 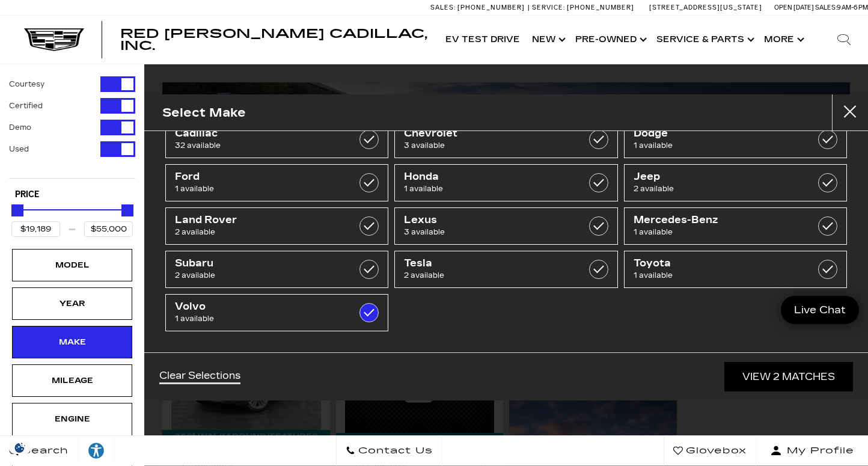 What do you see at coordinates (108, 229) in the screenshot?
I see `input: Maximum` at bounding box center [108, 229].